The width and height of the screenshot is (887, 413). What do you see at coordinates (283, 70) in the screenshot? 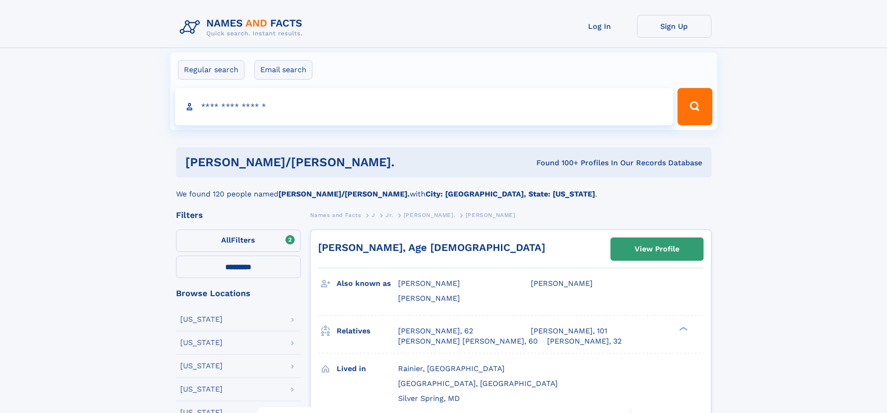
I see `label: Email search` at bounding box center [283, 70].